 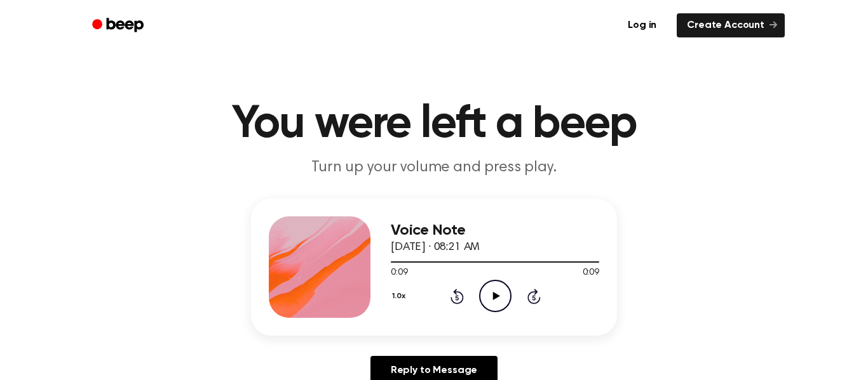 What do you see at coordinates (400, 296) in the screenshot?
I see `button: 1.0x` at bounding box center [400, 296].